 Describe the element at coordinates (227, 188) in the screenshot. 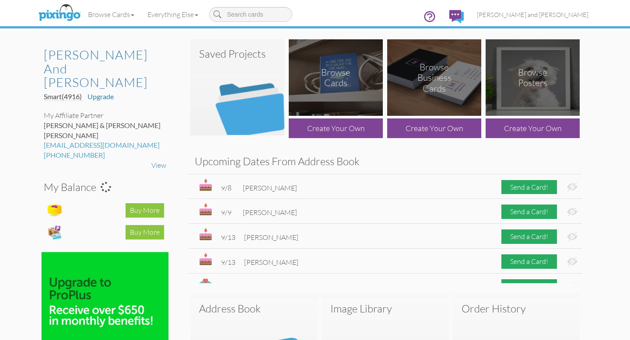

I see `div: 9/8` at that location.